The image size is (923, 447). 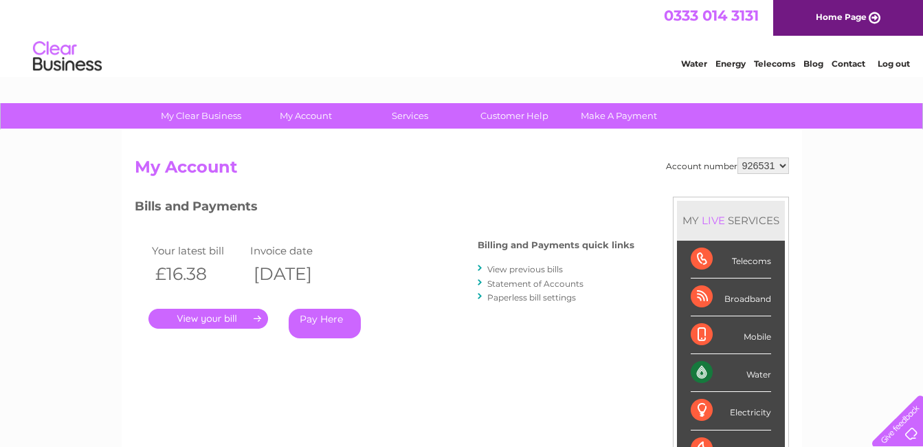 What do you see at coordinates (325, 323) in the screenshot?
I see `a: Pay Here` at bounding box center [325, 323].